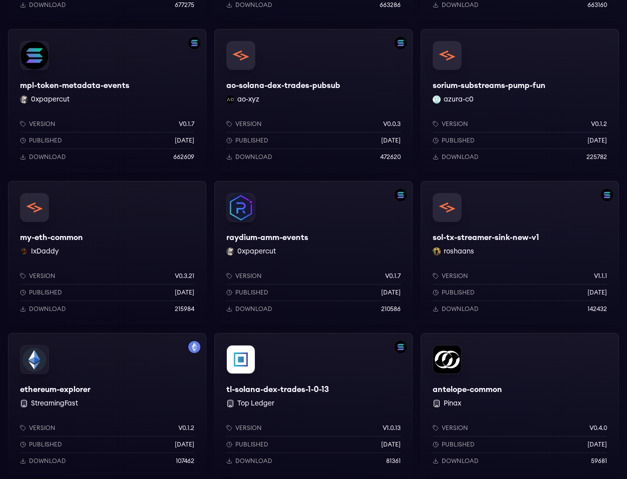 This screenshot has width=627, height=479. What do you see at coordinates (452, 403) in the screenshot?
I see `button: Pinax` at bounding box center [452, 403].